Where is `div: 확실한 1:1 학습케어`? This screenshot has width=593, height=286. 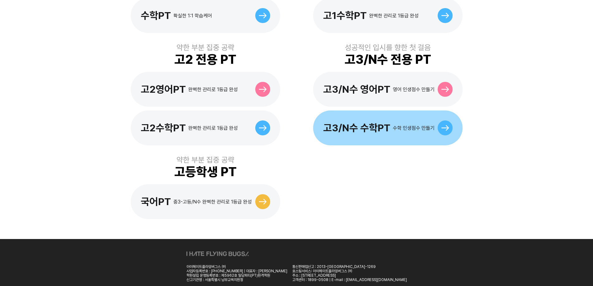
div: 확실한 1:1 학습케어 is located at coordinates (193, 16).